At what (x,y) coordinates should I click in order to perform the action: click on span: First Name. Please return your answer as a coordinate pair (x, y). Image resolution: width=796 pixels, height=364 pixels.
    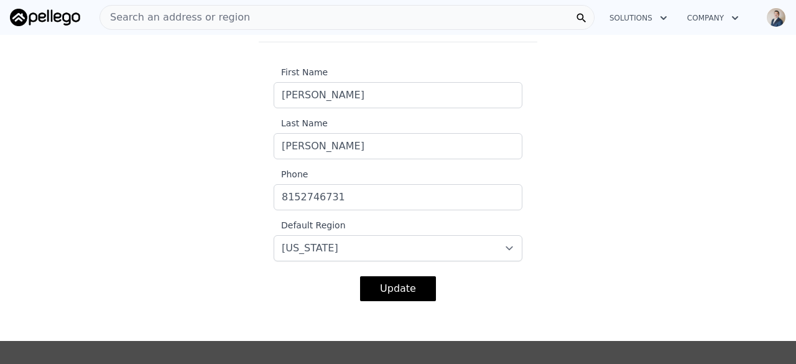
    Looking at the image, I should click on (300, 72).